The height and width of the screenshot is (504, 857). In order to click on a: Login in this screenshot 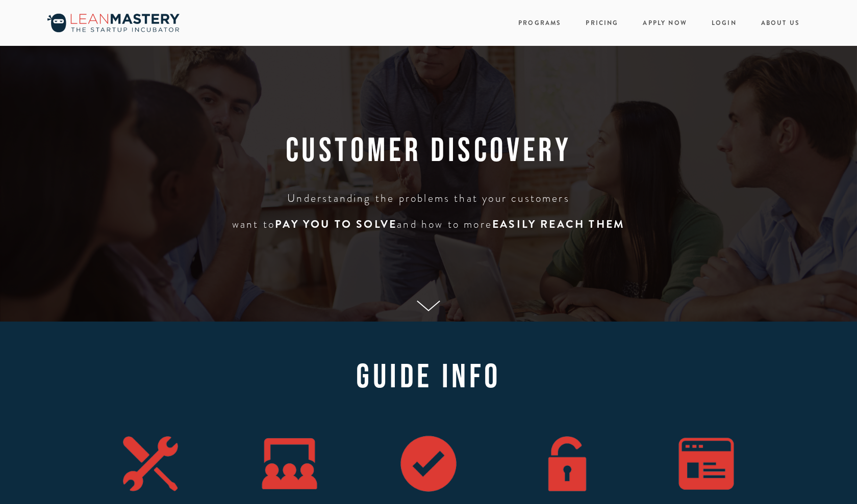, I will do `click(724, 23)`.